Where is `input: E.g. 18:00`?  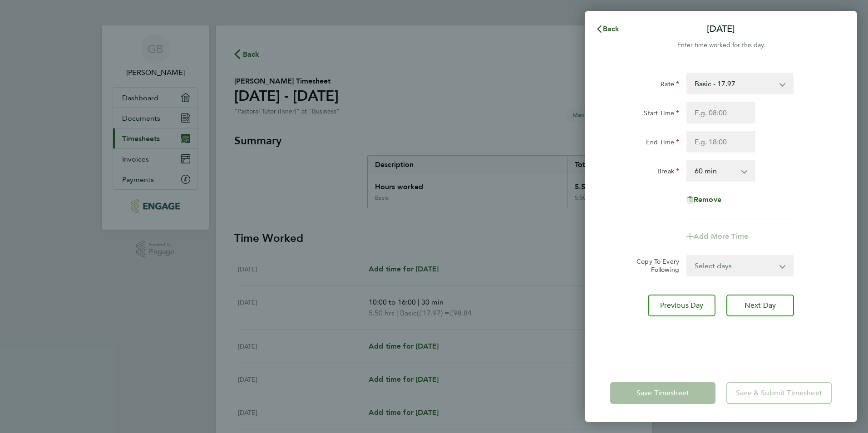 input: E.g. 18:00 is located at coordinates (721, 142).